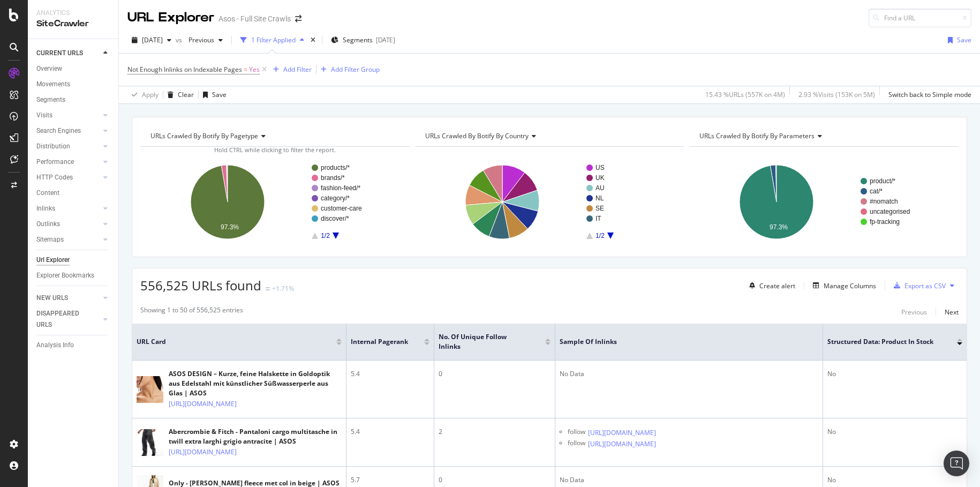 The image size is (980, 487). What do you see at coordinates (59, 53) in the screenshot?
I see `div: CURRENT URLS` at bounding box center [59, 53].